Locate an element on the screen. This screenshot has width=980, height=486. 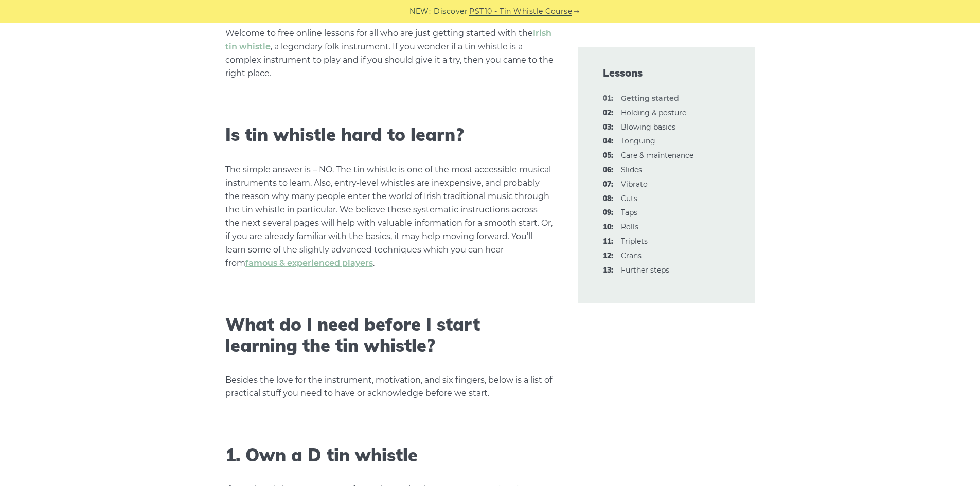
span: 04: is located at coordinates (608, 141).